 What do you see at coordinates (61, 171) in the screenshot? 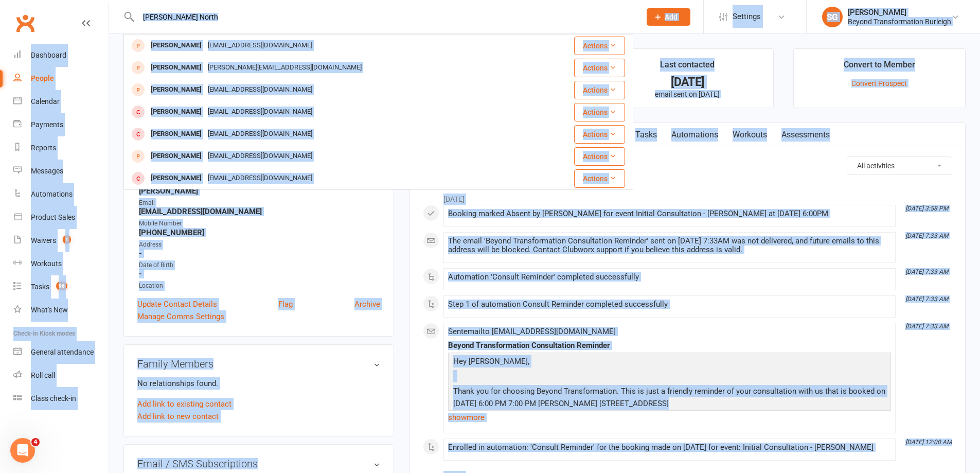
I see `a: Messages` at bounding box center [61, 171].